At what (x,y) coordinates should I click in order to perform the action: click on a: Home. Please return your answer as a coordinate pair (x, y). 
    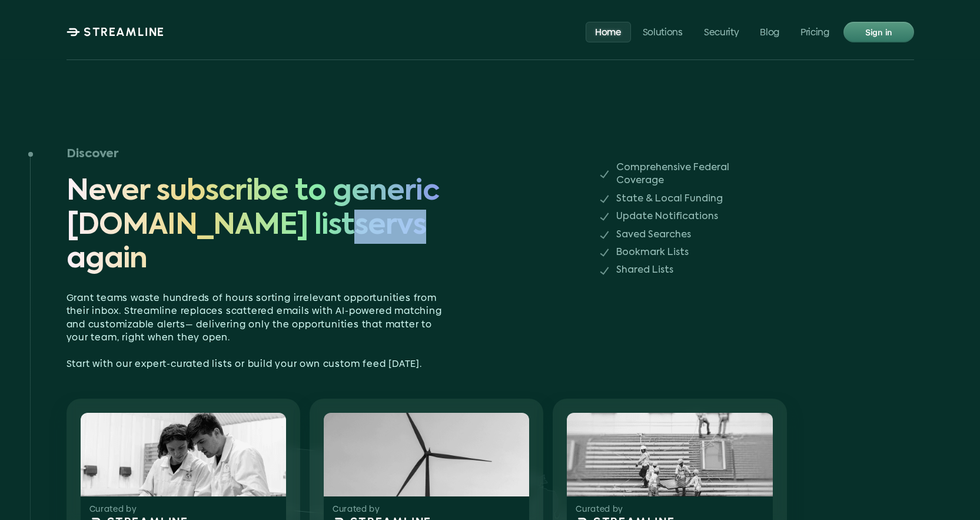
    Looking at the image, I should click on (608, 31).